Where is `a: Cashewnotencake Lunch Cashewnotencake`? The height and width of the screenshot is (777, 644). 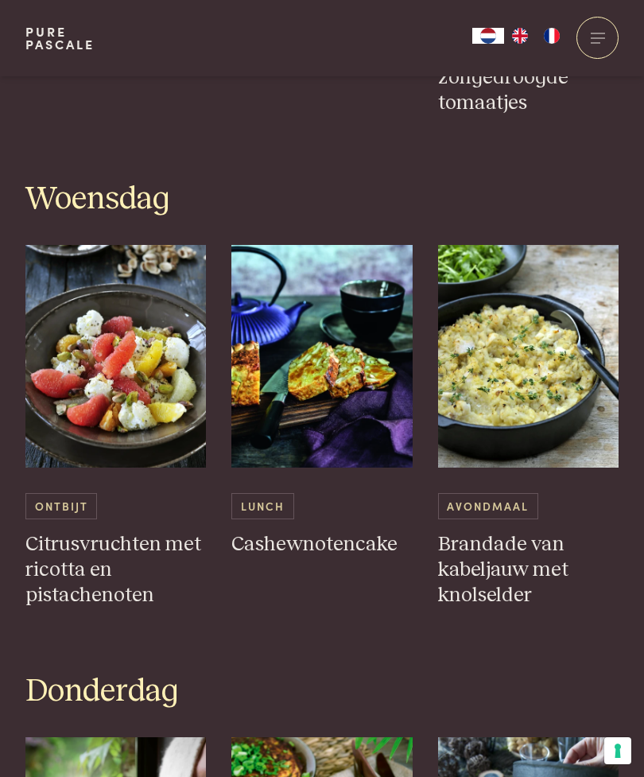 a: Cashewnotencake Lunch Cashewnotencake is located at coordinates (322, 401).